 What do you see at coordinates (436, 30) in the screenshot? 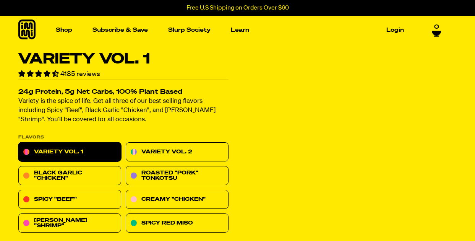
I see `a: 0` at bounding box center [436, 30].